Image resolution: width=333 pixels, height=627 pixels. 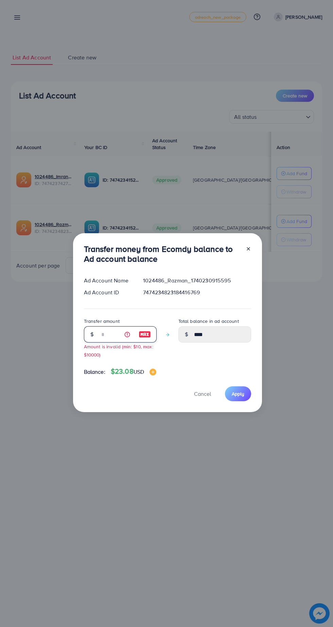 I want to click on span: USD, so click(x=139, y=372).